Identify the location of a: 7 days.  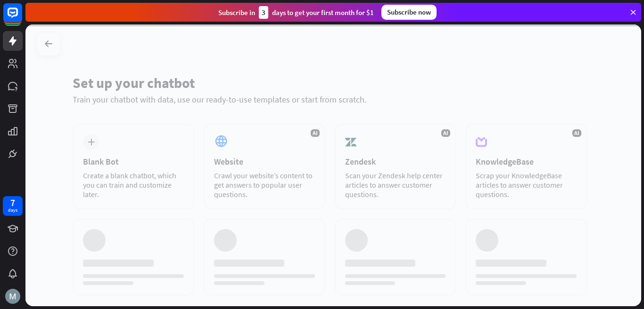
(13, 206).